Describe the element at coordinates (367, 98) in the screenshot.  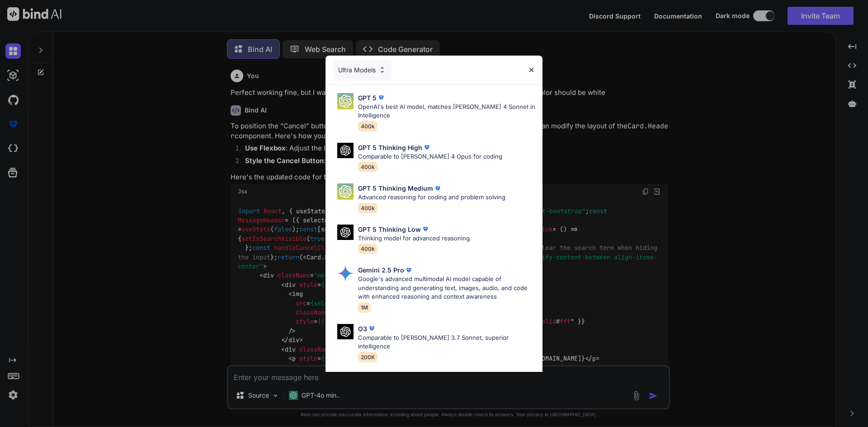
I see `p: GPT 5` at that location.